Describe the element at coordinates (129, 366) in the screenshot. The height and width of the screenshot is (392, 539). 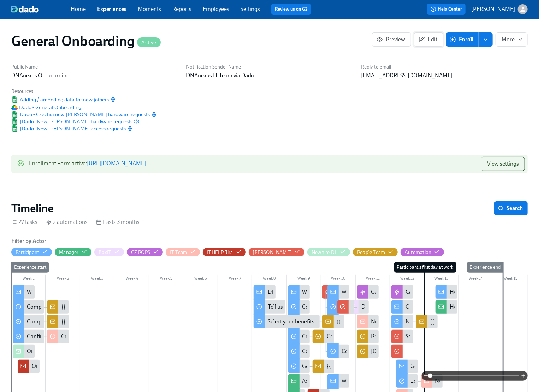
I see `div: Onboarding {{ participant.fullName }} {{ participant.startDate | MMM DD YYYY }}` at that location.